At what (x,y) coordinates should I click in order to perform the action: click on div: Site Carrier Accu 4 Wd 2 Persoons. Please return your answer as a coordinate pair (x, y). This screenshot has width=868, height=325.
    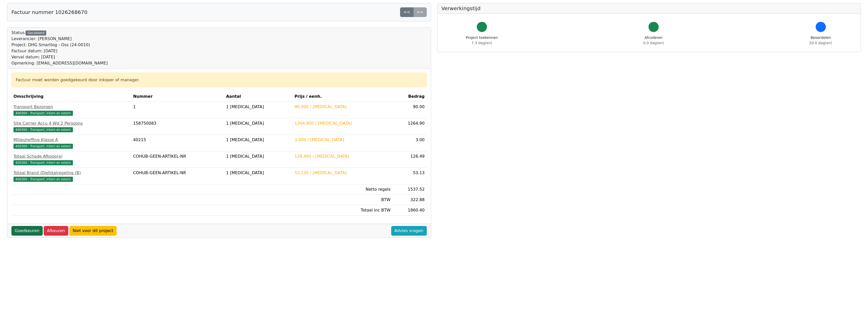
    Looking at the image, I should click on (71, 123).